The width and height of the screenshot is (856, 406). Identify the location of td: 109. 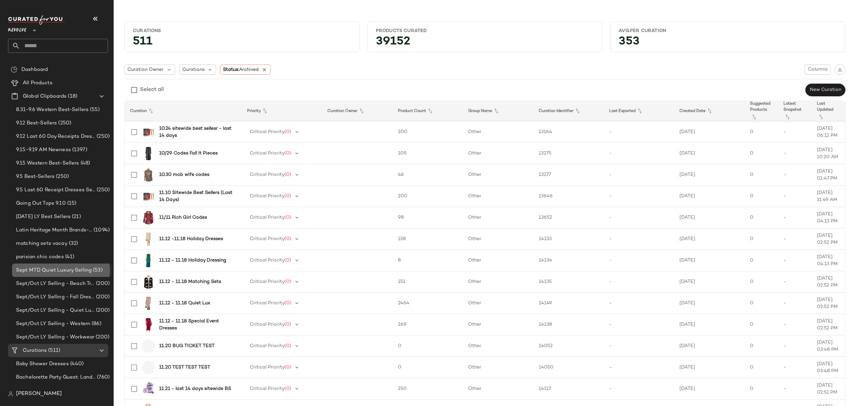
(428, 154).